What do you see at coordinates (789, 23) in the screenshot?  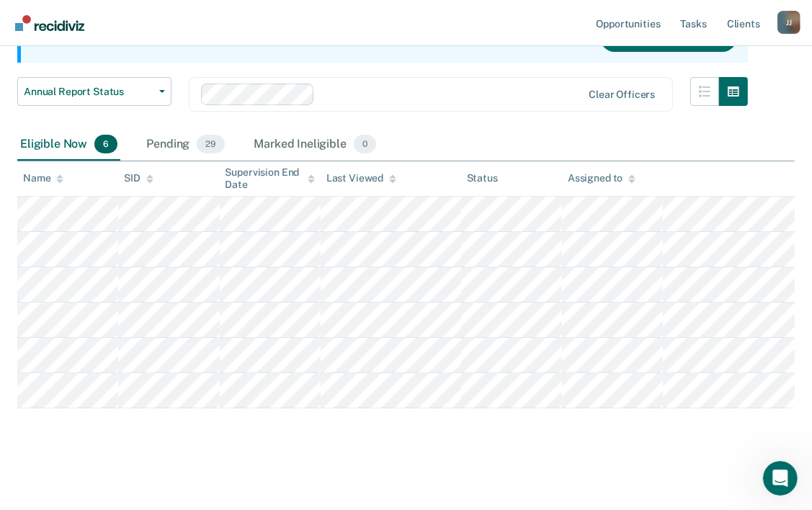 I see `div: J J` at bounding box center [789, 23].